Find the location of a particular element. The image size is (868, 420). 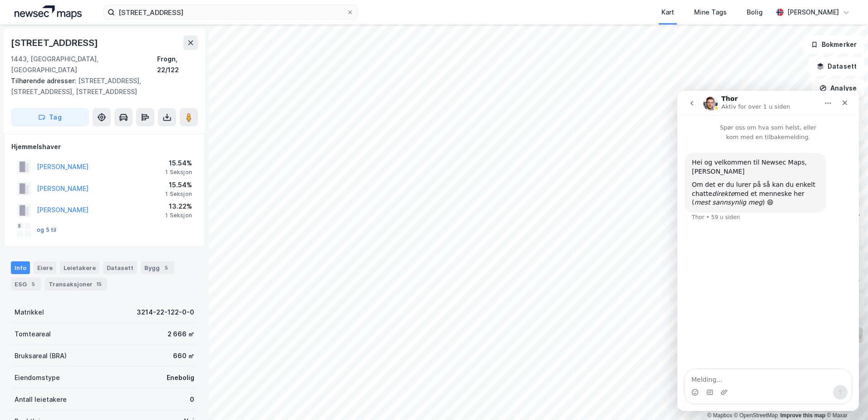

a: OpenStreetMap is located at coordinates (756, 415).